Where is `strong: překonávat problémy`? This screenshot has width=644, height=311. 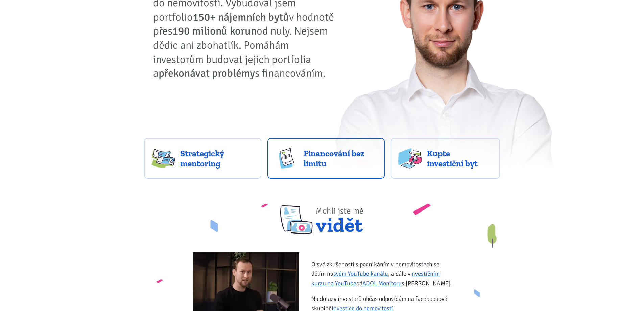
strong: překonávat problémy is located at coordinates (206, 73).